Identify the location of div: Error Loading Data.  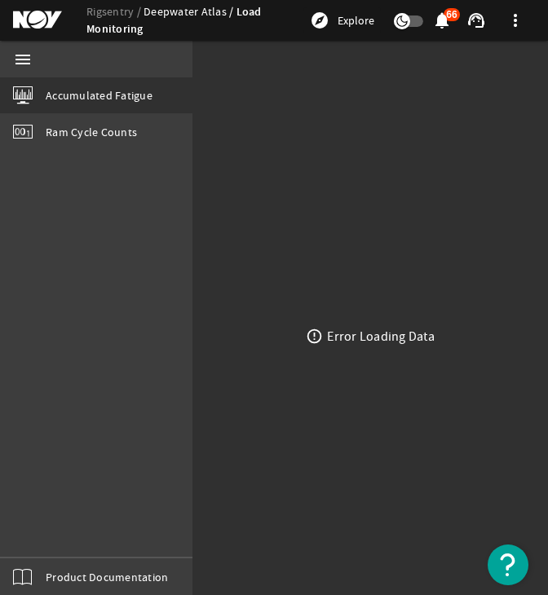
(381, 337).